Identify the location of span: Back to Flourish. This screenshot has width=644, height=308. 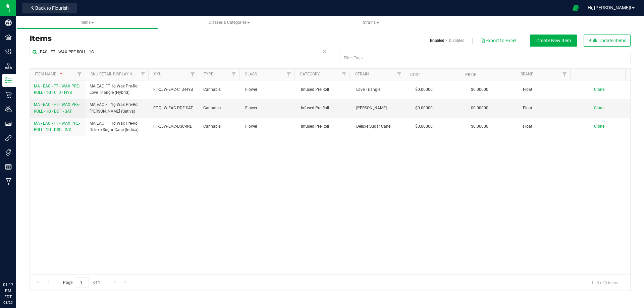
(52, 8).